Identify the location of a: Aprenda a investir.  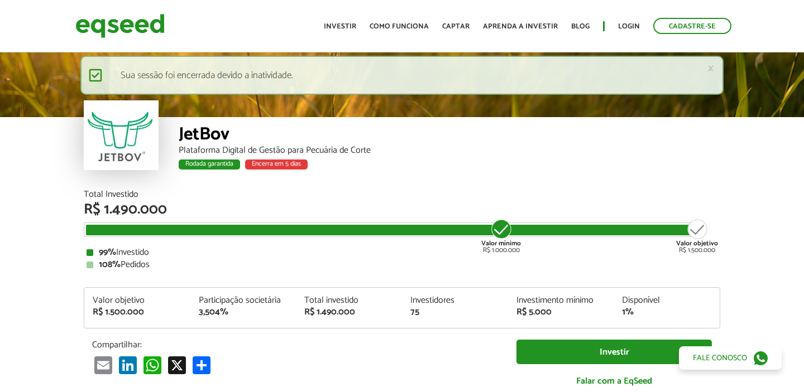
(520, 26).